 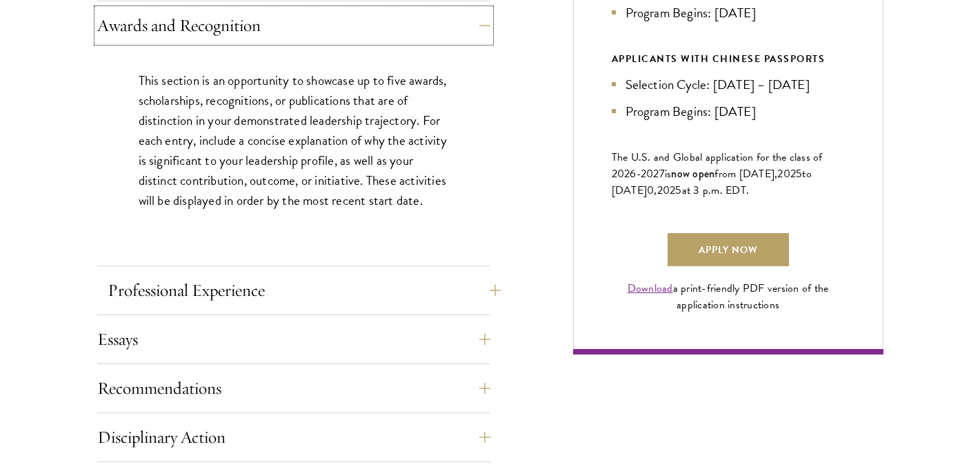 I want to click on a: Download, so click(x=651, y=289).